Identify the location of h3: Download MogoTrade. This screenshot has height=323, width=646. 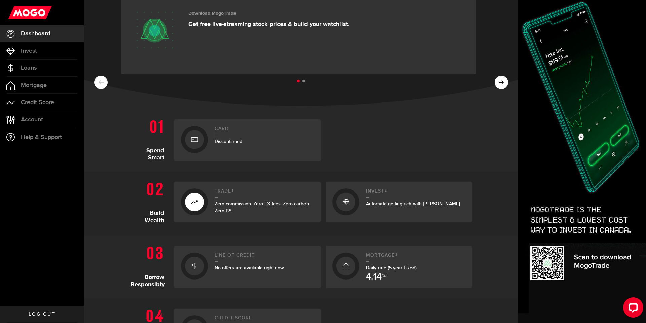
(269, 13).